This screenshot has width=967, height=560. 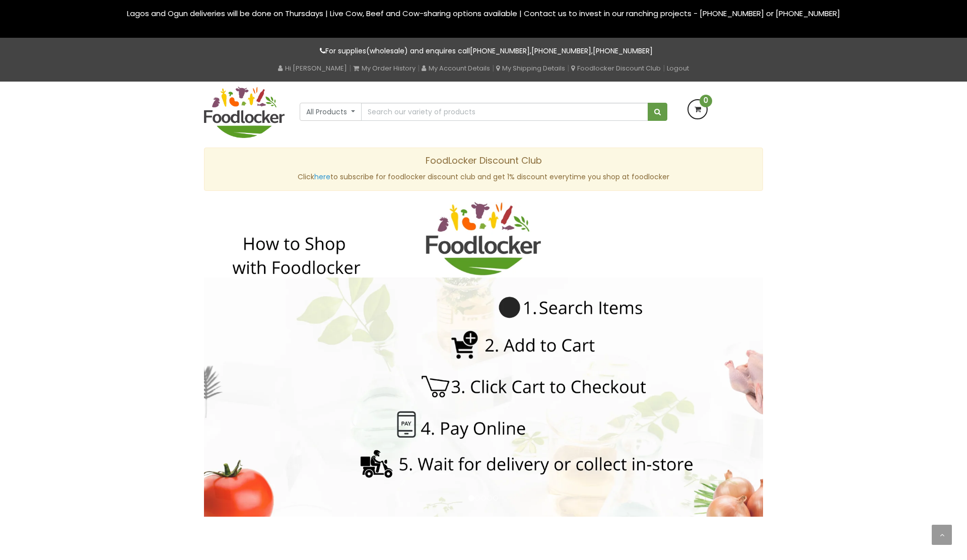 I want to click on p: For supplies(wholesale) and enquires call , ,, so click(x=484, y=51).